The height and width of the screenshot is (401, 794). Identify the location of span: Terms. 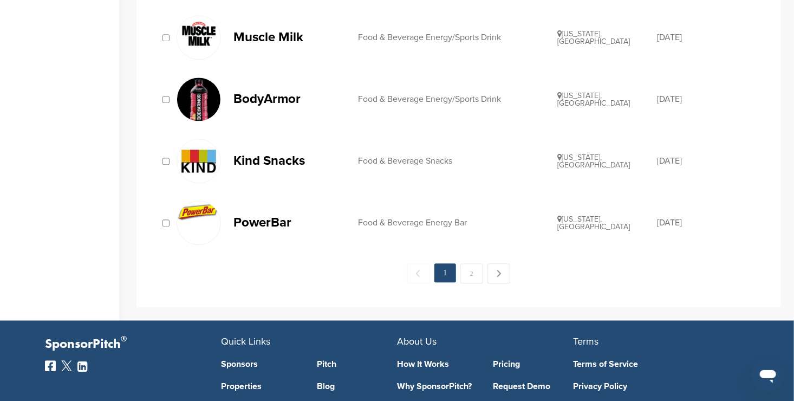
(585, 341).